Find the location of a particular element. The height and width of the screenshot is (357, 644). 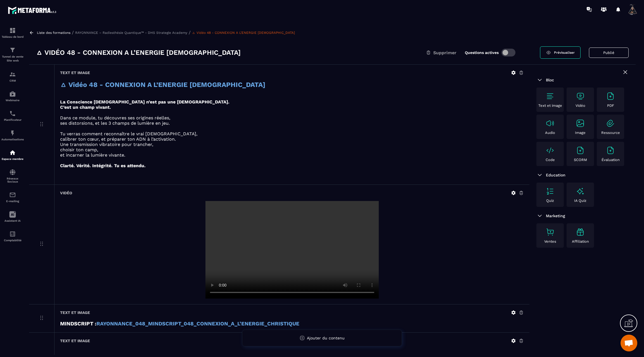

a: Assistant IA is located at coordinates (13, 217).